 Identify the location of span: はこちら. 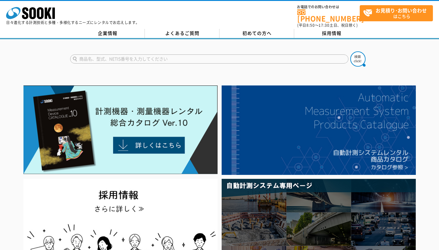
(398, 13).